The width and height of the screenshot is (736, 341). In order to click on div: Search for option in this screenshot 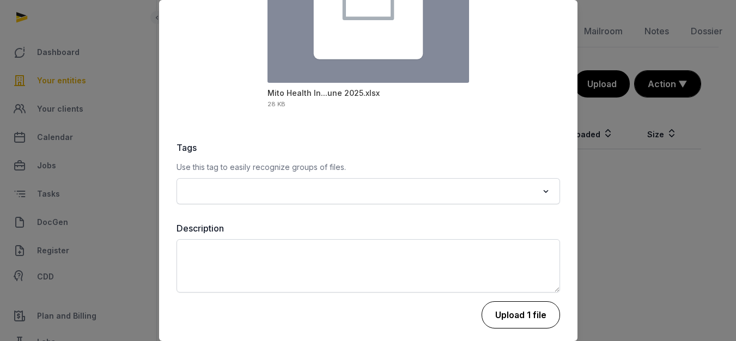, I will do `click(368, 191)`.